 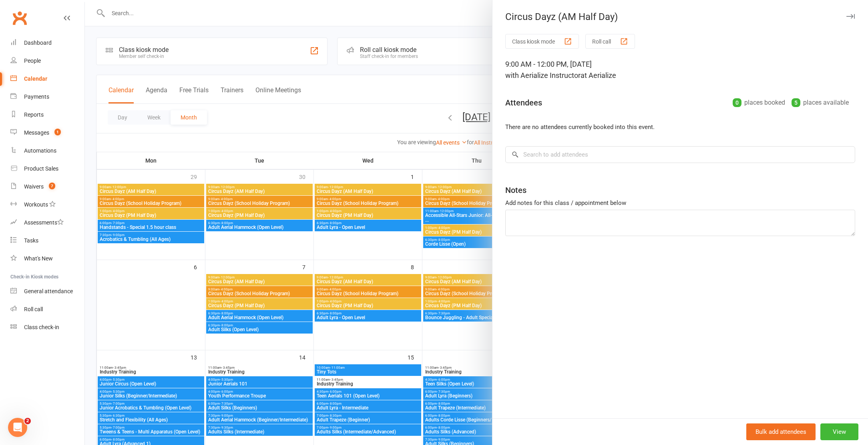 I want to click on div: Add notes for this class / appointment below, so click(x=680, y=203).